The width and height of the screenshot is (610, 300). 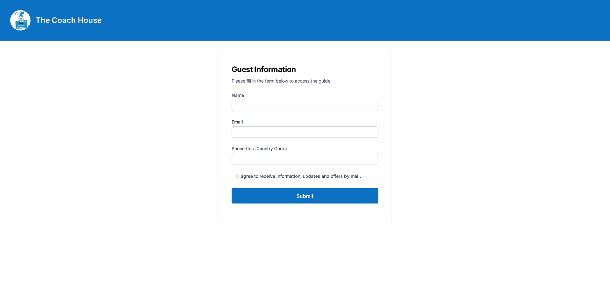 What do you see at coordinates (20, 20) in the screenshot?
I see `img: gaesdmpcvh35y63hoc4okpy6i0mm` at bounding box center [20, 20].